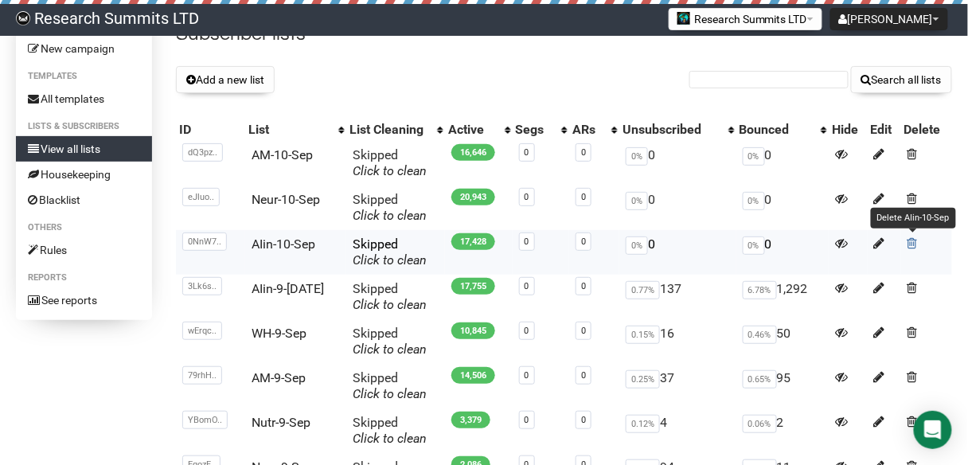 Image resolution: width=968 pixels, height=465 pixels. What do you see at coordinates (671, 130) in the screenshot?
I see `div: Unsubscribed` at bounding box center [671, 130].